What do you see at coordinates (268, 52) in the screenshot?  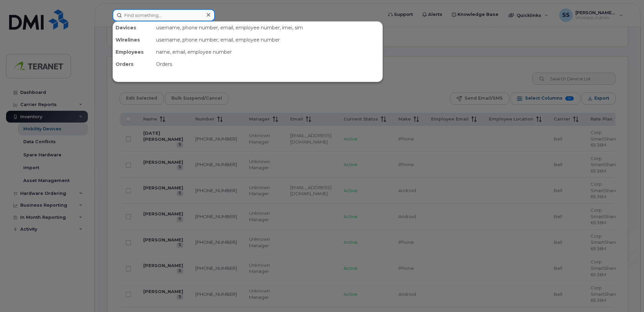 I see `div: name, email, employee number` at bounding box center [268, 52].